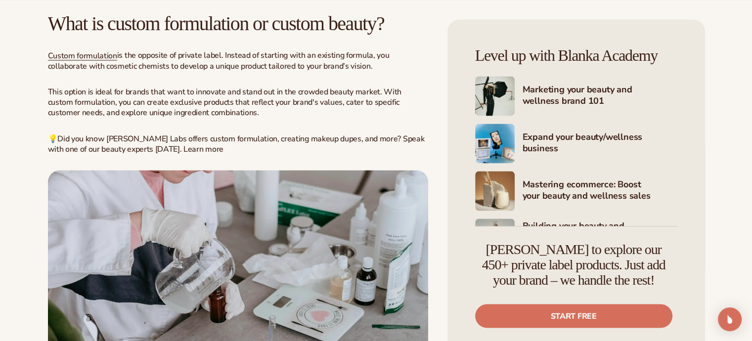  What do you see at coordinates (216, 23) in the screenshot?
I see `span: What is custom formulation or custom beauty?` at bounding box center [216, 23].